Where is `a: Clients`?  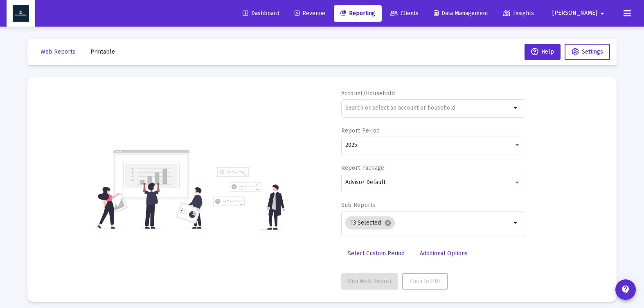 a: Clients is located at coordinates (404, 14).